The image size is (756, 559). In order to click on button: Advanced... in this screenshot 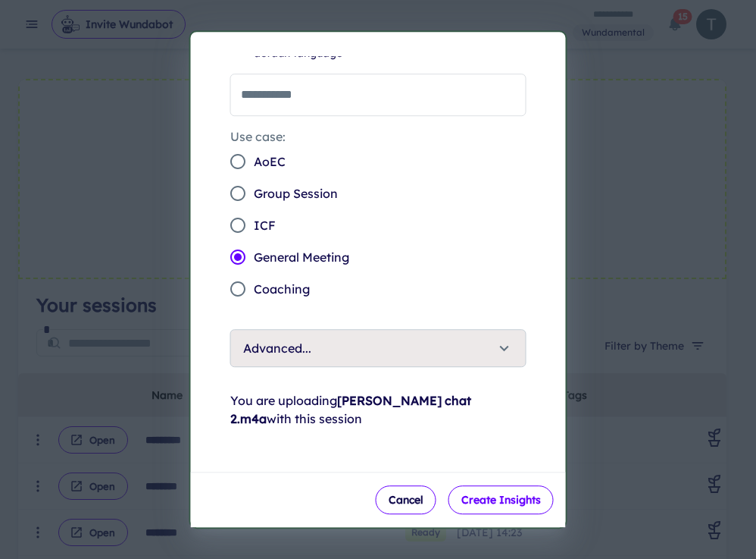, I will do `click(378, 348)`.